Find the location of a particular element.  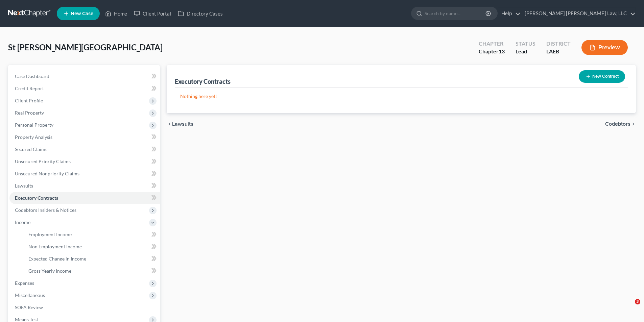

span: Credit Report is located at coordinates (29, 88).